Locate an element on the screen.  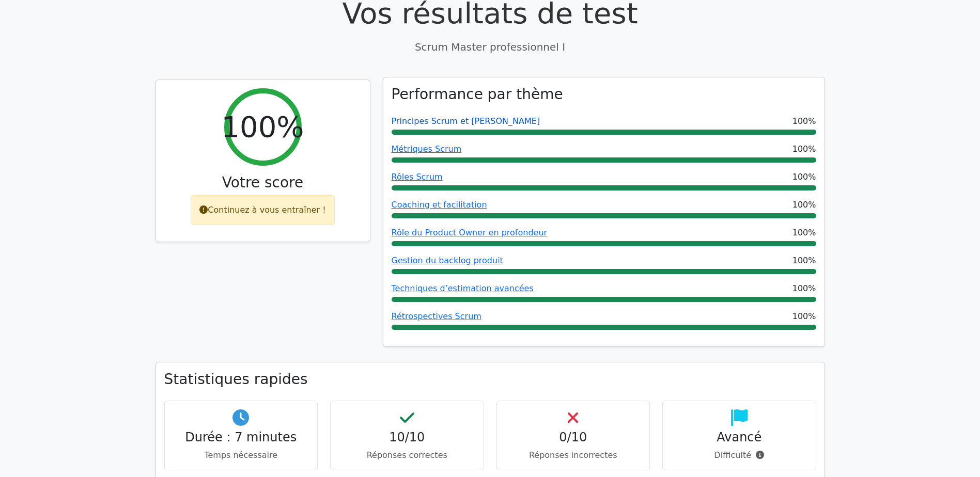
a: Coaching et facilitation is located at coordinates (439, 204).